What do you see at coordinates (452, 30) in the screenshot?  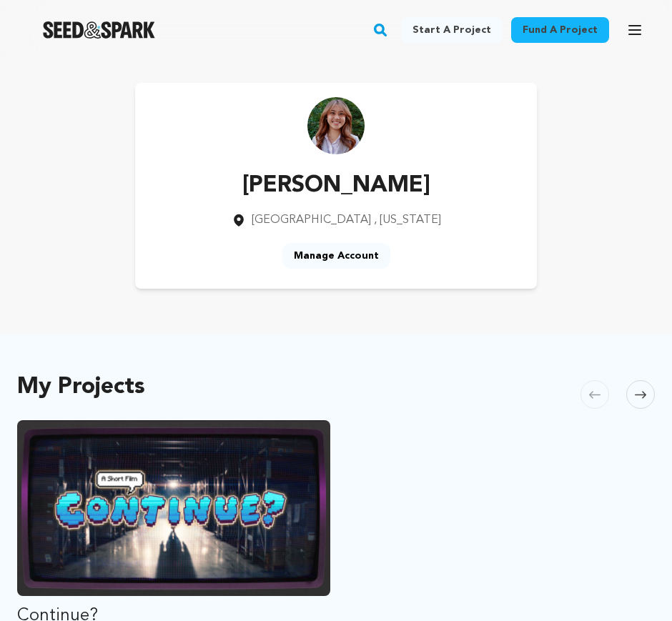 I see `a: Start a project` at bounding box center [452, 30].